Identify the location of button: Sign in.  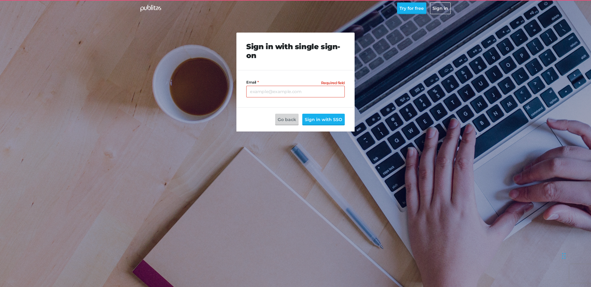
(440, 8).